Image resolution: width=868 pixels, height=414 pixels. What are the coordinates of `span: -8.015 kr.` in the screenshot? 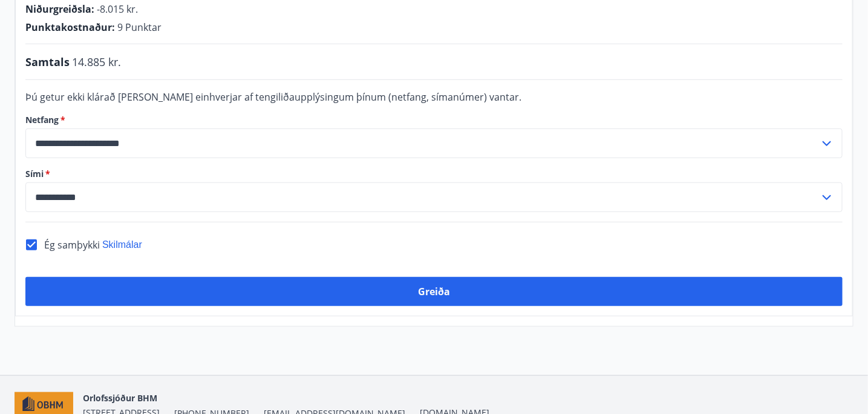 It's located at (117, 9).